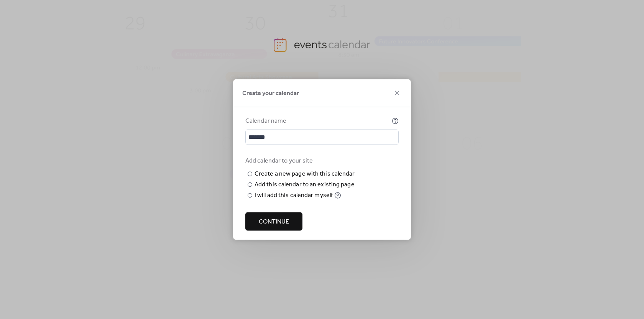 The width and height of the screenshot is (644, 319). I want to click on span: Continue, so click(274, 222).